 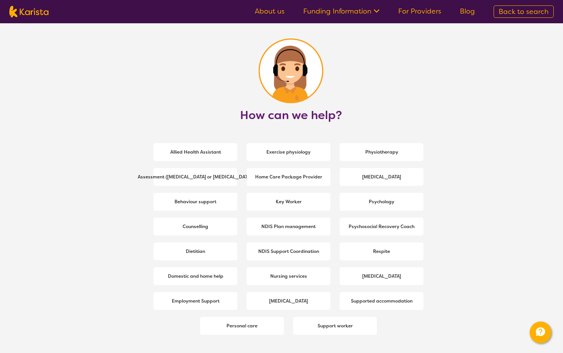 What do you see at coordinates (523, 12) in the screenshot?
I see `span: Back to search` at bounding box center [523, 12].